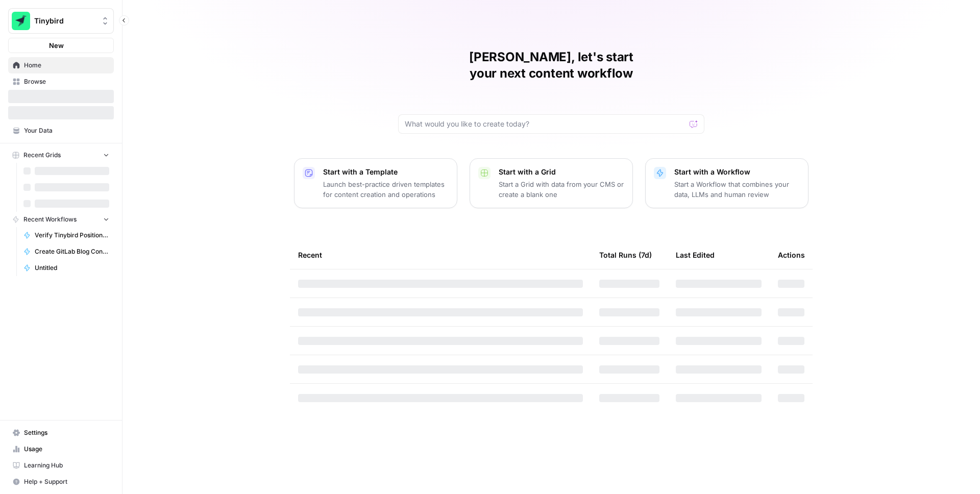 The image size is (980, 494). I want to click on input: What would you like to create today?, so click(545, 124).